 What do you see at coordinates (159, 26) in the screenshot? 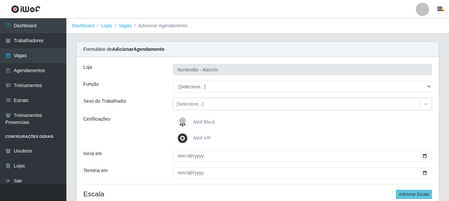
I see `li: Adicionar Agendamento` at bounding box center [159, 26].